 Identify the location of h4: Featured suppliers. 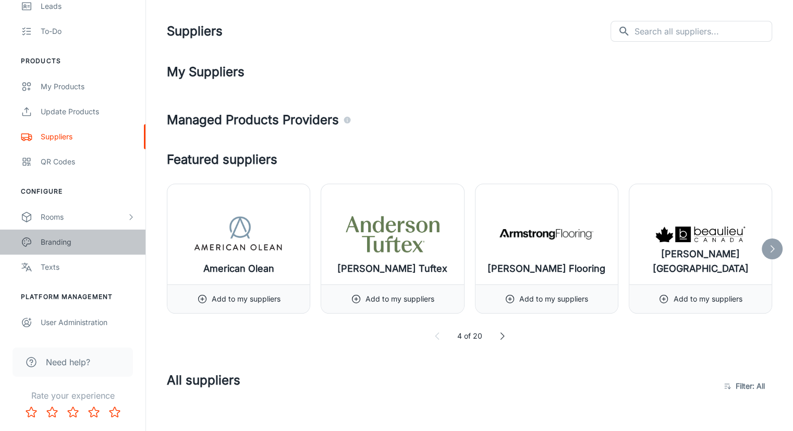
(469, 160).